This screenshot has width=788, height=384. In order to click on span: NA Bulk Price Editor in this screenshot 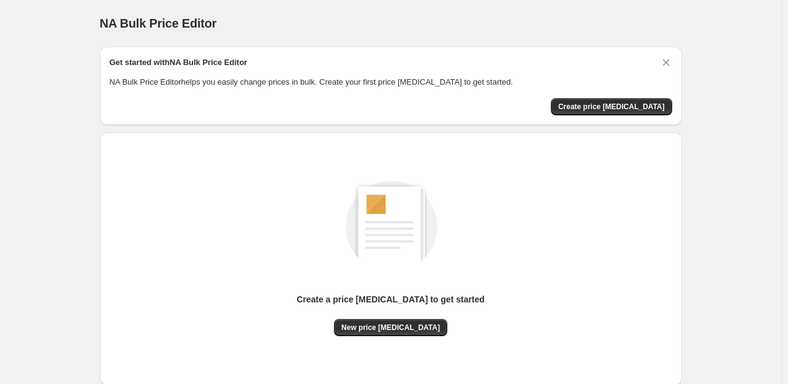, I will do `click(158, 23)`.